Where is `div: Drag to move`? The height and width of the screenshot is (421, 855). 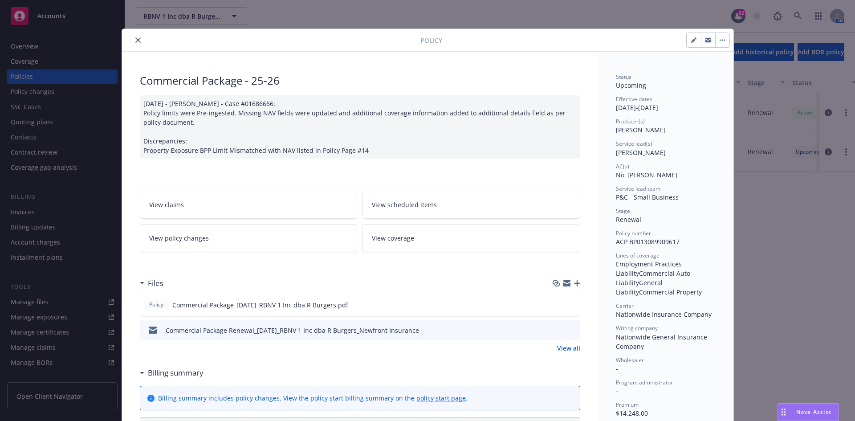
div: Drag to move is located at coordinates (783, 412).